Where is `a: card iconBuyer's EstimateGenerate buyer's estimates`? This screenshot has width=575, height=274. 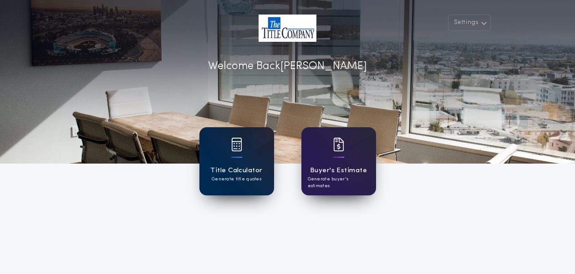
a: card iconBuyer's EstimateGenerate buyer's estimates is located at coordinates (339, 162).